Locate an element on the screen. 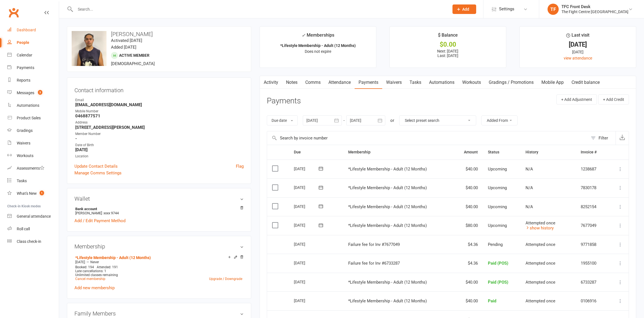 This screenshot has width=644, height=318. div: Member Number is located at coordinates (159, 134).